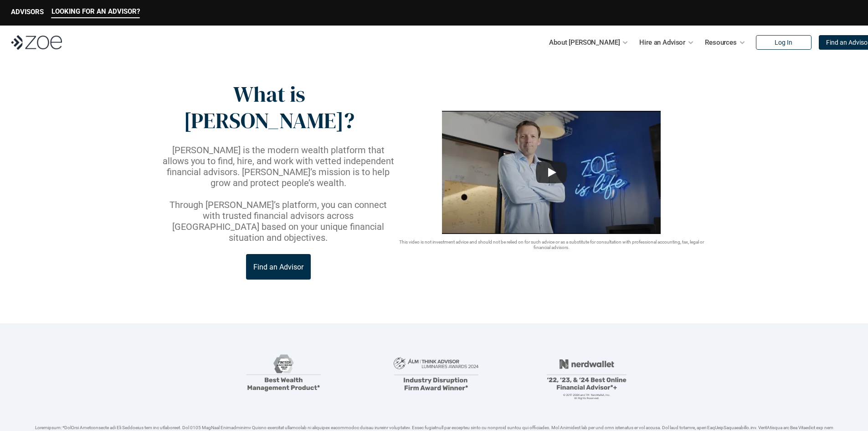 The height and width of the screenshot is (431, 868). What do you see at coordinates (552, 172) in the screenshot?
I see `img: sddefault.webp` at bounding box center [552, 172].